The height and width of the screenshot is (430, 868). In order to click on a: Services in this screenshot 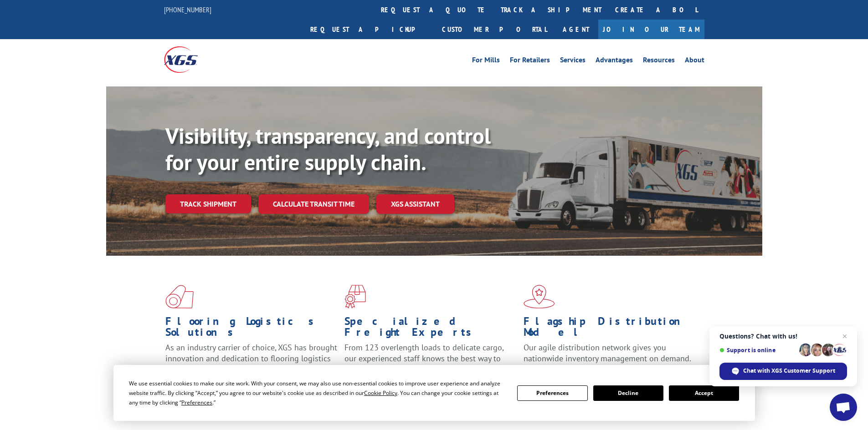, I will do `click(572, 61)`.